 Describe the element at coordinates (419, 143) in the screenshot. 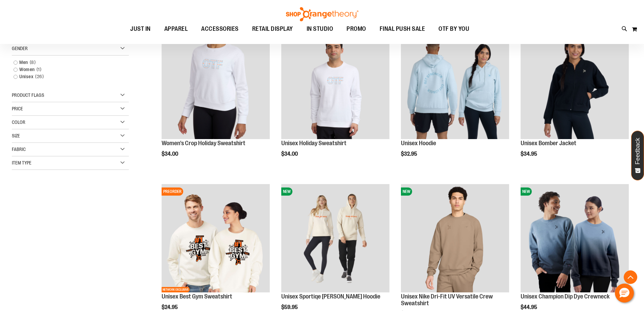

I see `a: Unisex Hoodie` at that location.